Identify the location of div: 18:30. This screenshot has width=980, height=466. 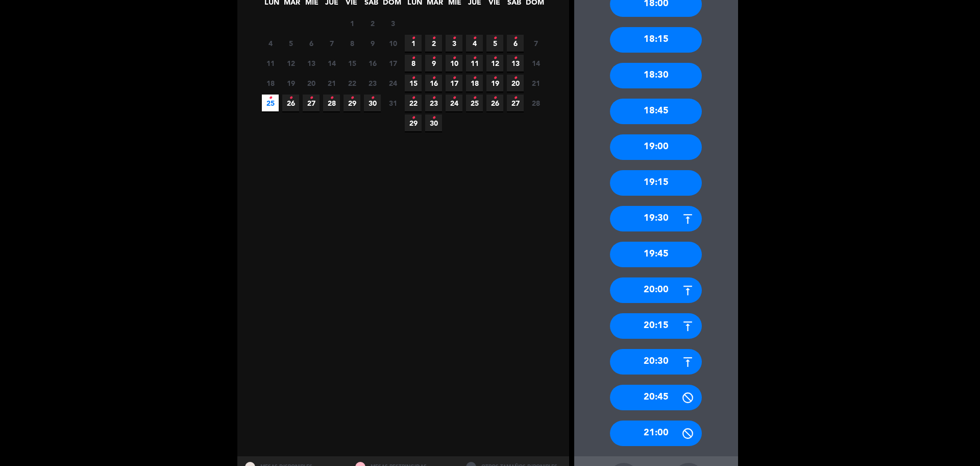
(656, 75).